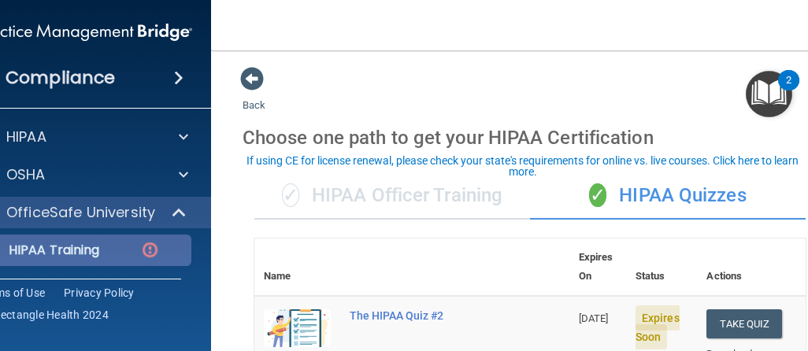 This screenshot has height=351, width=808. I want to click on div: HIPAA Officer Training, so click(392, 196).